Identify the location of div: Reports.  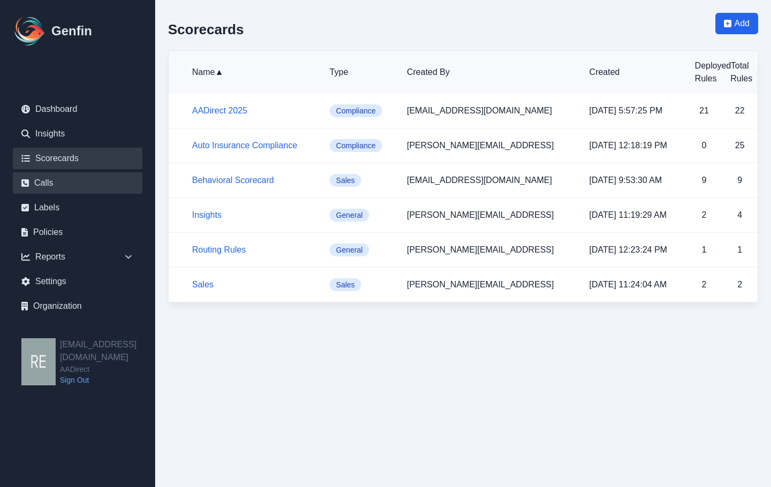
(78, 257).